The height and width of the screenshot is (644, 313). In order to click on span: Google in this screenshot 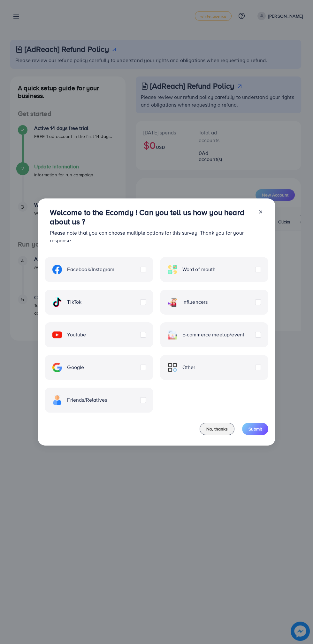, I will do `click(75, 367)`.